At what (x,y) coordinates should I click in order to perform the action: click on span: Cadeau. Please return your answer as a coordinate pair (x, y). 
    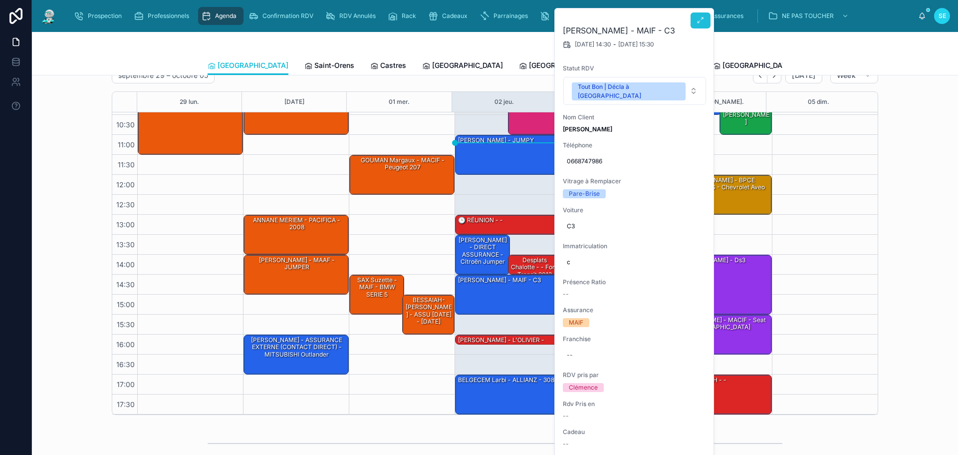
    Looking at the image, I should click on (635, 432).